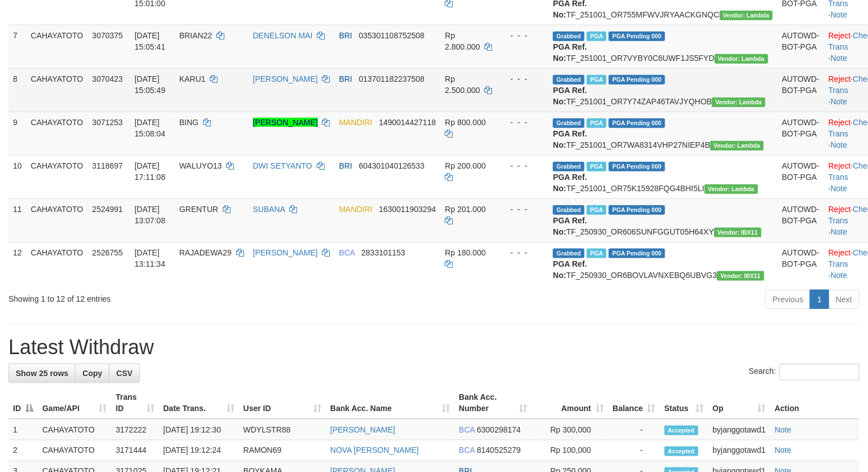 This screenshot has width=868, height=472. Describe the element at coordinates (198, 210) in the screenshot. I see `span: GRENTUR` at that location.